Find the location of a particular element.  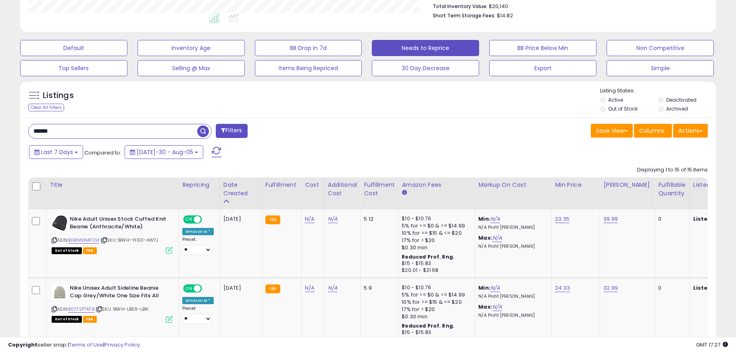

div: seller snap | | is located at coordinates (74, 345).